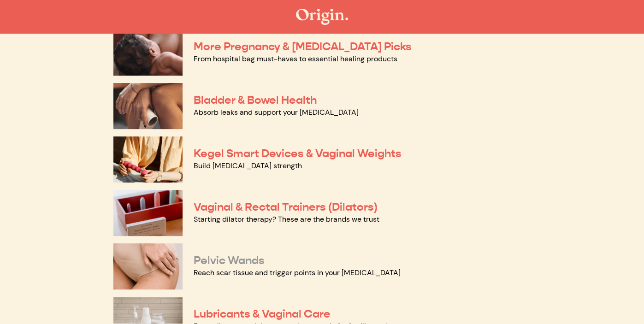 The width and height of the screenshot is (644, 324). Describe the element at coordinates (148, 213) in the screenshot. I see `img: Vaginal & Rectal Trainers (Dilators)` at that location.